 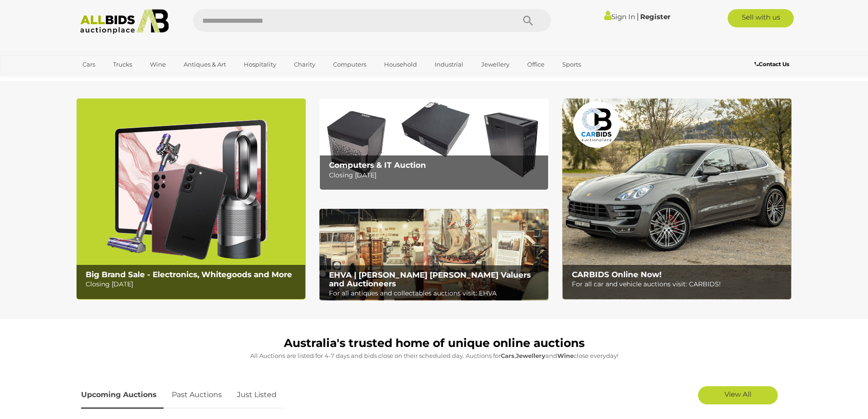 What do you see at coordinates (189, 275) in the screenshot?
I see `b: Big Brand Sale - Electronics, Whitegoods and More` at bounding box center [189, 275].